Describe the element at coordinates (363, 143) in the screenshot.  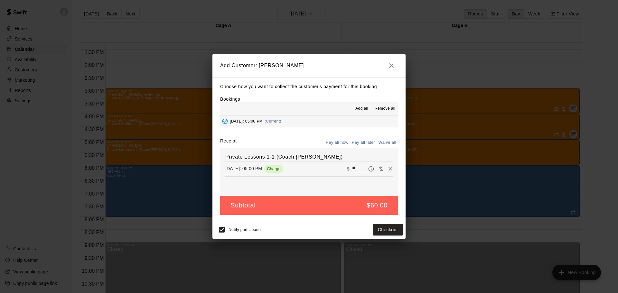
I see `button: Pay all later` at that location.